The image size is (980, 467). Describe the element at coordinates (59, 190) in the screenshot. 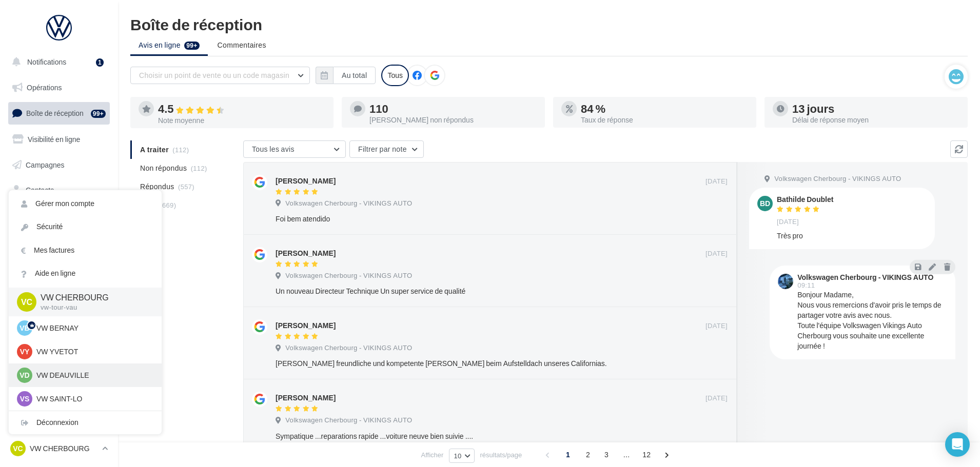

I see `a: Contacts` at that location.